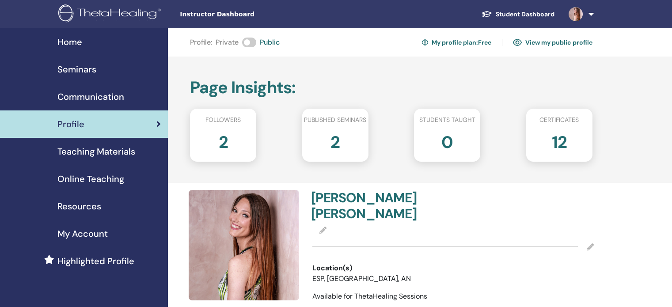 This screenshot has height=307, width=672. I want to click on span: Profile :, so click(201, 42).